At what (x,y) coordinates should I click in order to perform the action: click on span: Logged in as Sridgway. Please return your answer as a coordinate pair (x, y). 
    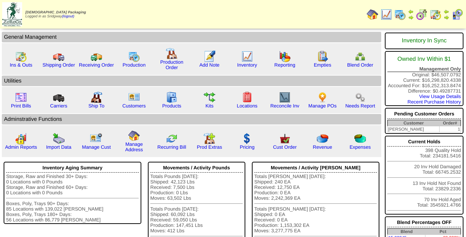
    Looking at the image, I should click on (55, 14).